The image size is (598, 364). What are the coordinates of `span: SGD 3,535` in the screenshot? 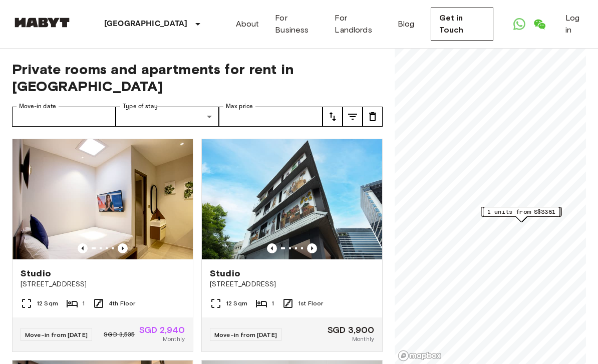 It's located at (119, 334).